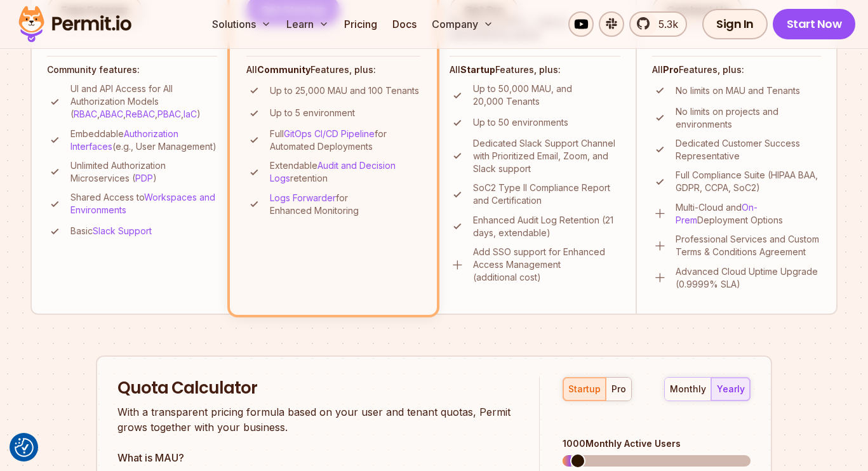 This screenshot has width=868, height=471. Describe the element at coordinates (317, 420) in the screenshot. I see `p: With a transparent pricing formula based on your user and tenant quotas, Permit grows together wi...` at that location.